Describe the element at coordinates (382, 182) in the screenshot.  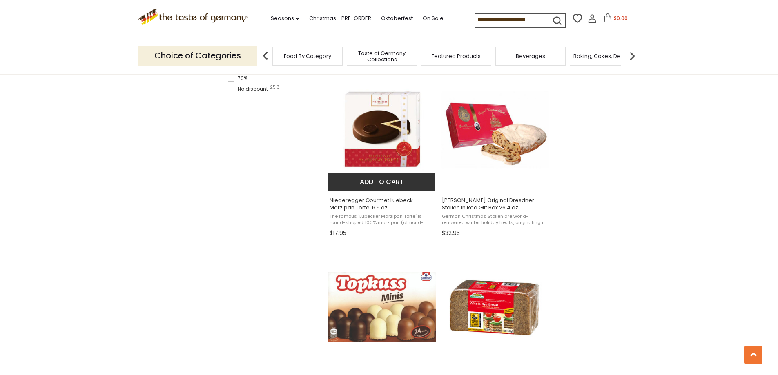
I see `button: Add to cart` at that location.